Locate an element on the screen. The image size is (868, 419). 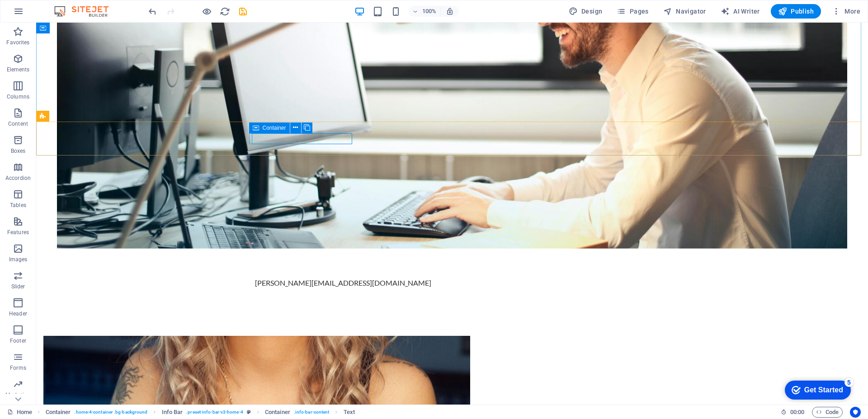
i: This element is a customizable preset is located at coordinates (249, 412).